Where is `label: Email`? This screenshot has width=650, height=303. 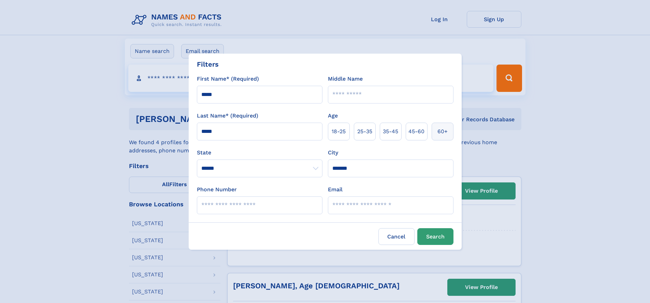
label: Email is located at coordinates (335, 190).